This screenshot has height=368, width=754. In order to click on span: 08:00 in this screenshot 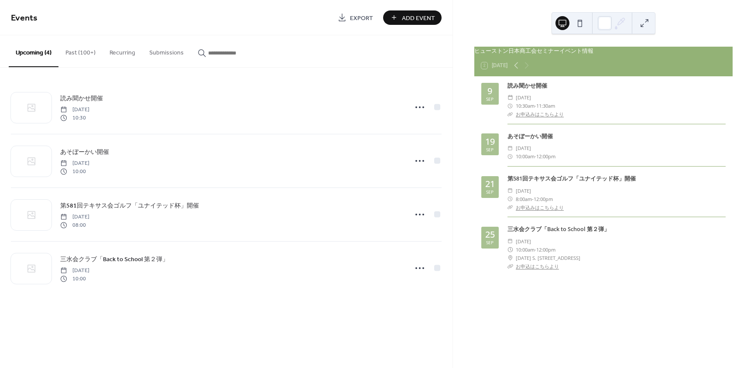, I will do `click(75, 225)`.